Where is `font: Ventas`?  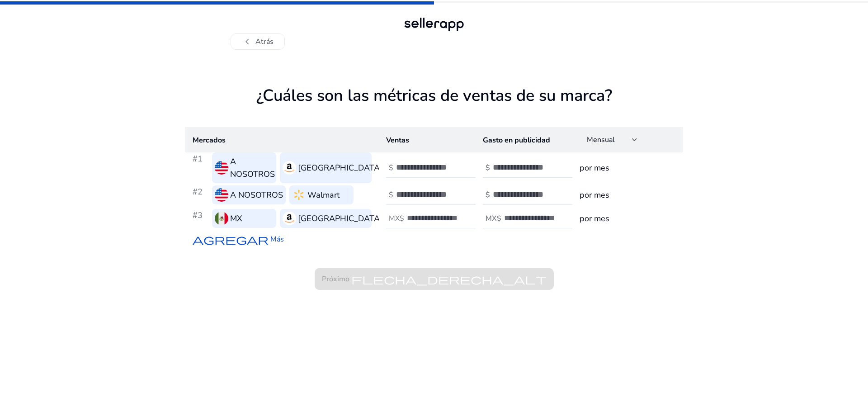
font: Ventas is located at coordinates (398, 140).